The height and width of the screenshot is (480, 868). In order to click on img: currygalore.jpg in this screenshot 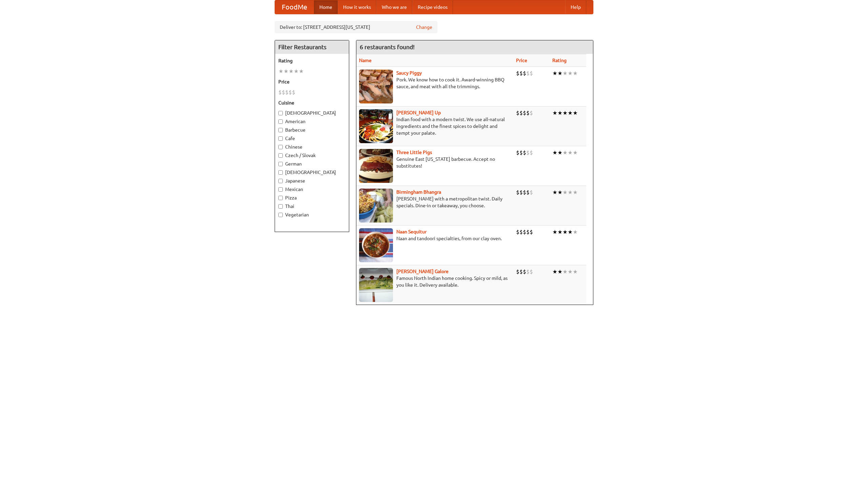, I will do `click(376, 285)`.